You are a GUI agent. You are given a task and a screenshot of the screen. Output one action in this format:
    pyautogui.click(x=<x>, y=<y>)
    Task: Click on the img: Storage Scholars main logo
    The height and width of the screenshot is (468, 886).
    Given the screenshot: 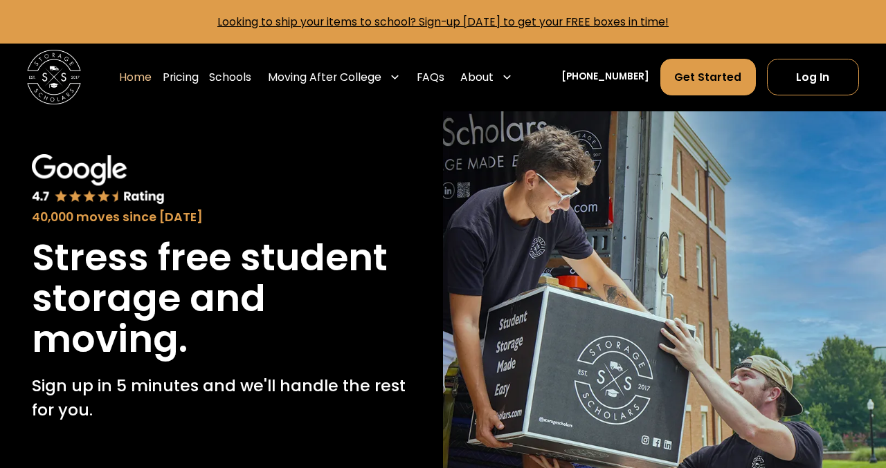 What is the action you would take?
    pyautogui.click(x=54, y=77)
    